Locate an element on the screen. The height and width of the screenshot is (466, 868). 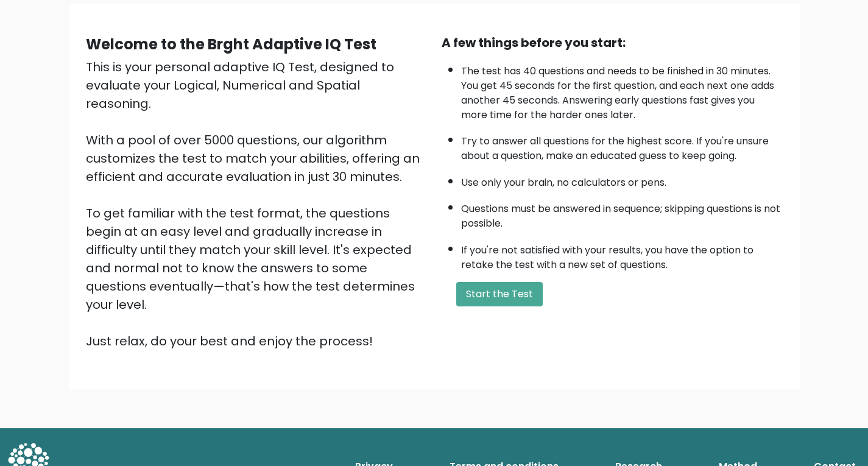
div: This is your personal adaptive IQ Test, designed to evaluate your Logical, Numerical and Spatial ... is located at coordinates (256, 204).